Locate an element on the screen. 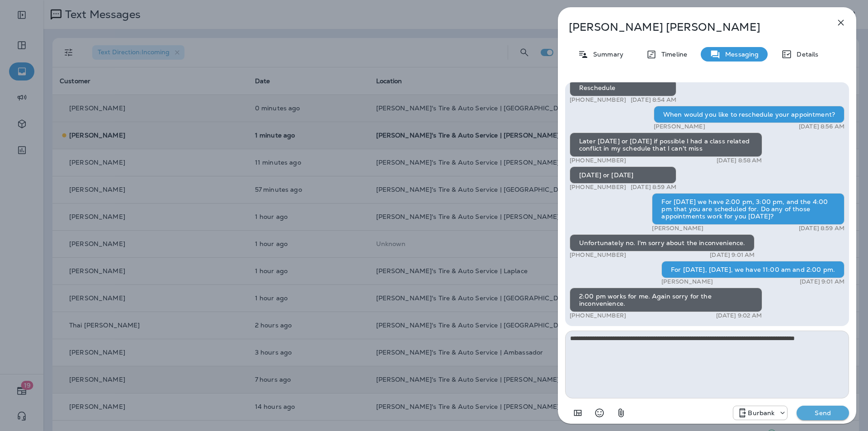 The width and height of the screenshot is (868, 431). p: Send is located at coordinates (823, 413).